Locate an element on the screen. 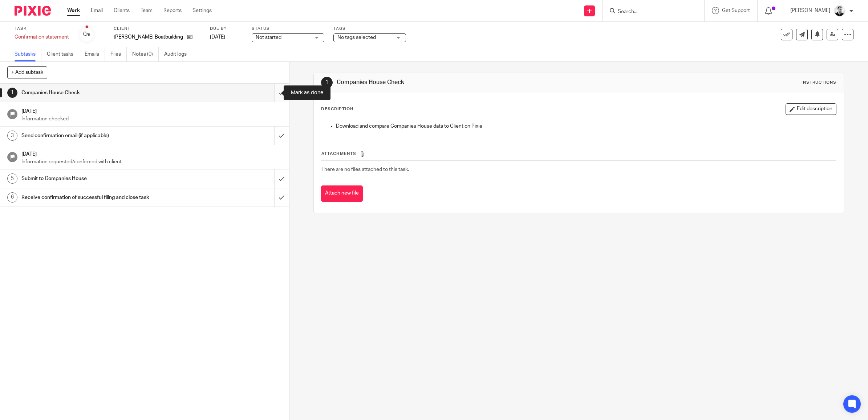 This screenshot has height=420, width=868. label: Due by is located at coordinates (226, 29).